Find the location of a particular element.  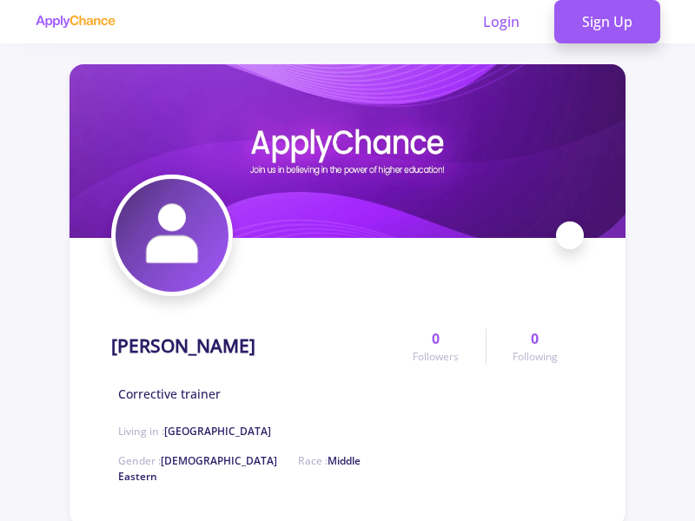

img: applychance logo text only is located at coordinates (75, 22).